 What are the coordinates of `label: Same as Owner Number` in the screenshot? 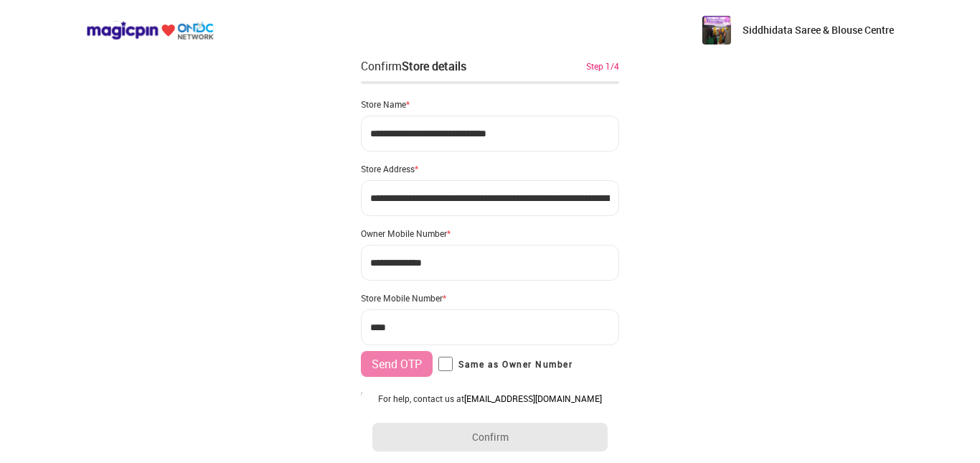 It's located at (505, 364).